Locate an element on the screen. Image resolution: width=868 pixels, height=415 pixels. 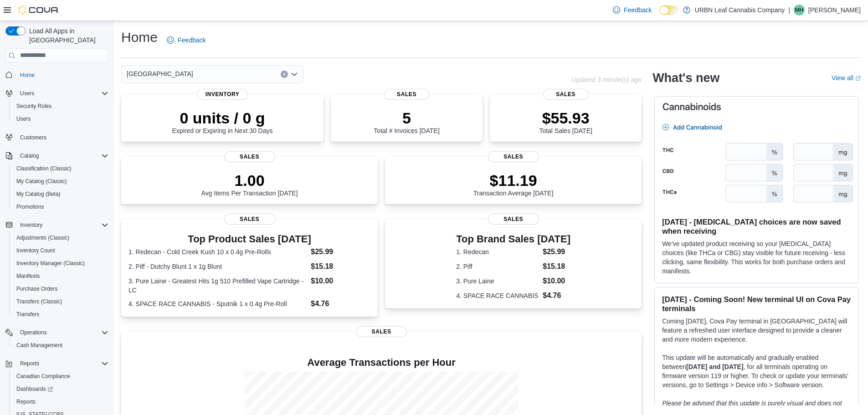
dt: 4. SPACE RACE CANNABIS - Sputnik 1 x 0.4g Pre-Roll is located at coordinates (218, 304).